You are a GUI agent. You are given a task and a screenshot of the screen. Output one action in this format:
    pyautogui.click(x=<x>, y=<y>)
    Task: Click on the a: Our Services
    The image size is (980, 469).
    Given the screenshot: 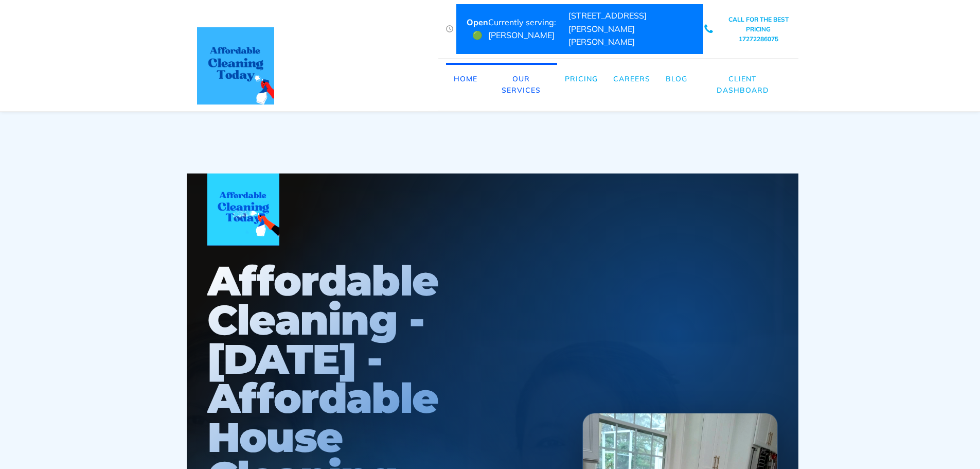 What is the action you would take?
    pyautogui.click(x=521, y=84)
    